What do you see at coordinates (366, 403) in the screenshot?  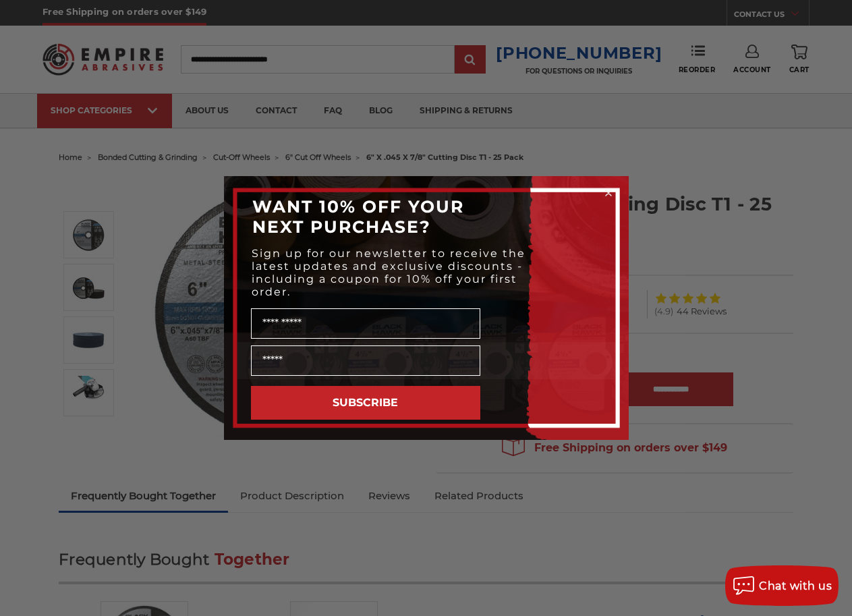 I see `button: SUBSCRIBE` at bounding box center [366, 403].